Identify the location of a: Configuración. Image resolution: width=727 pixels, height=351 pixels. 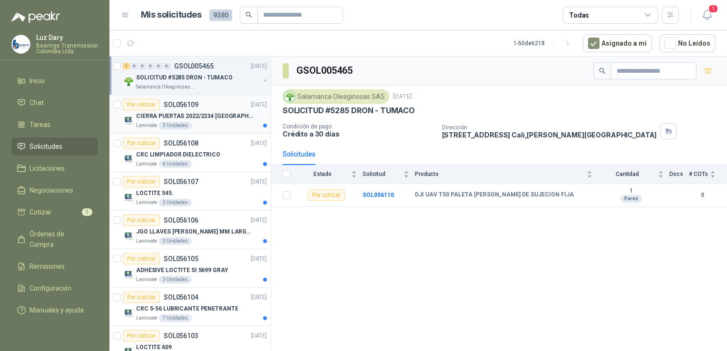
(55, 288).